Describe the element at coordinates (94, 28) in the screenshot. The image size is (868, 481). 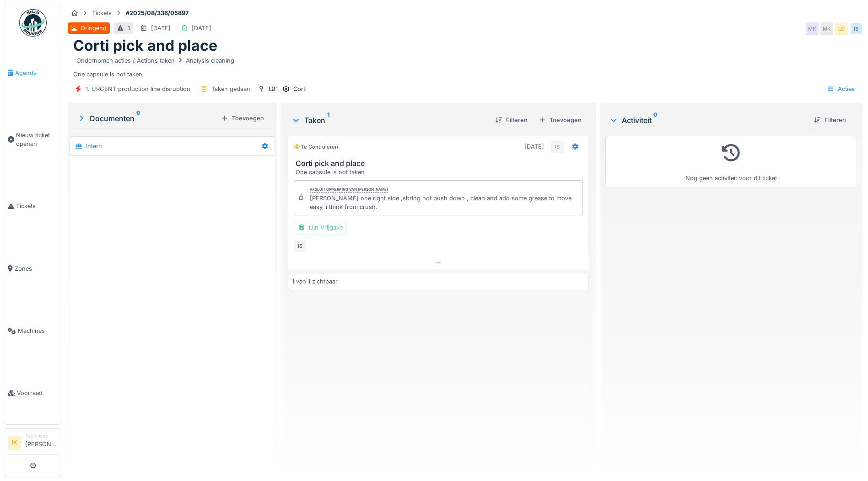
I see `div: Dringend` at that location.